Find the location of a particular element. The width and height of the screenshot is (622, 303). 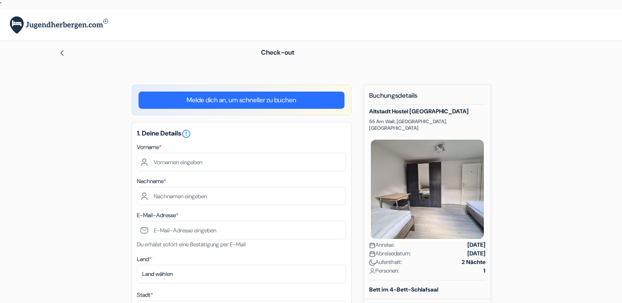

input: E-Mail-Adresse eingeben is located at coordinates (241, 230).